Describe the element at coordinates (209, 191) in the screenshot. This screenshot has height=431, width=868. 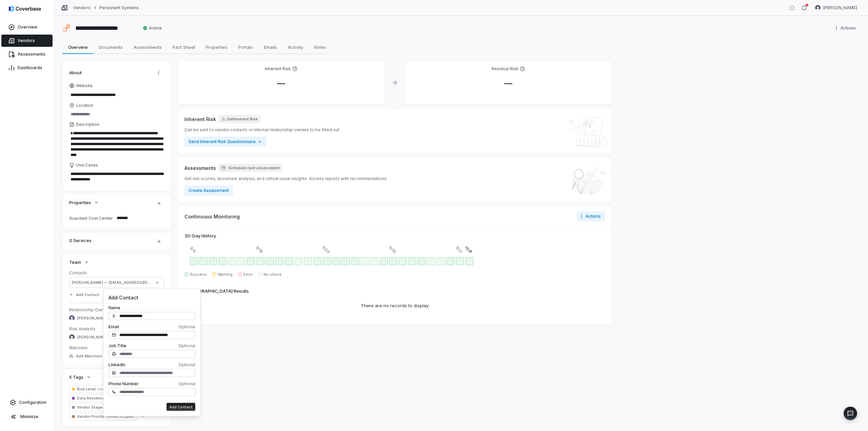
I see `button: Create Assessment` at that location.